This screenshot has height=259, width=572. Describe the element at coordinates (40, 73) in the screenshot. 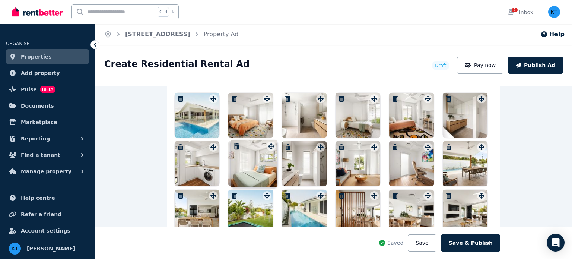

I see `span: Add property` at that location.